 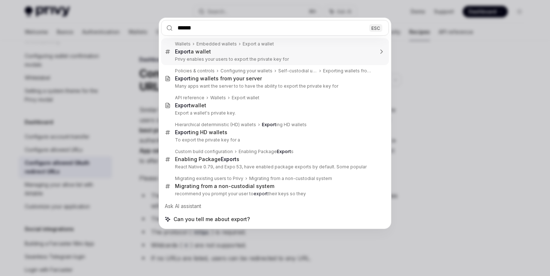 What do you see at coordinates (274, 86) in the screenshot?
I see `p: Many apps want the server to to have the ability to export the private key for` at bounding box center [274, 86].